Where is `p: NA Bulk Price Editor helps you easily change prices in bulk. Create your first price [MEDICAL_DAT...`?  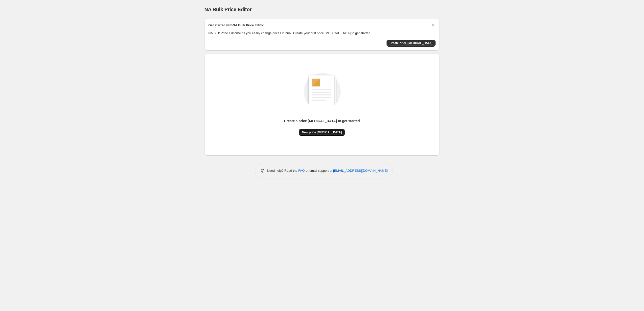
p: NA Bulk Price Editor helps you easily change prices in bulk. Create your first price [MEDICAL_DAT... is located at coordinates (322, 33).